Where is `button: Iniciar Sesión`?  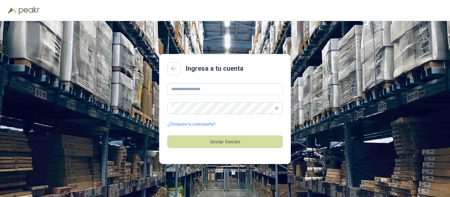
button: Iniciar Sesión is located at coordinates (225, 142).